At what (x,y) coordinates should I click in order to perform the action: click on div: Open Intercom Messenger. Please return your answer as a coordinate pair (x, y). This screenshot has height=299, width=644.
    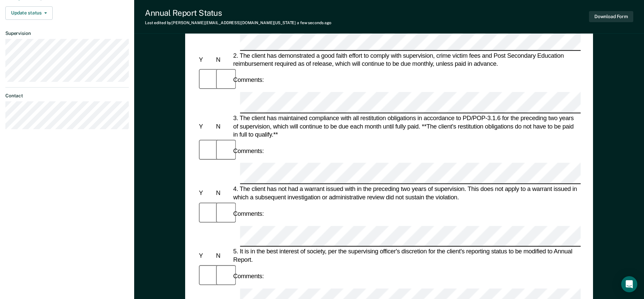
    Looking at the image, I should click on (629, 284).